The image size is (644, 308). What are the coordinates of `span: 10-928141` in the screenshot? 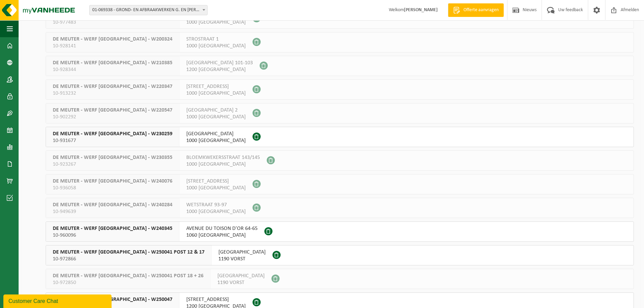 It's located at (112, 46).